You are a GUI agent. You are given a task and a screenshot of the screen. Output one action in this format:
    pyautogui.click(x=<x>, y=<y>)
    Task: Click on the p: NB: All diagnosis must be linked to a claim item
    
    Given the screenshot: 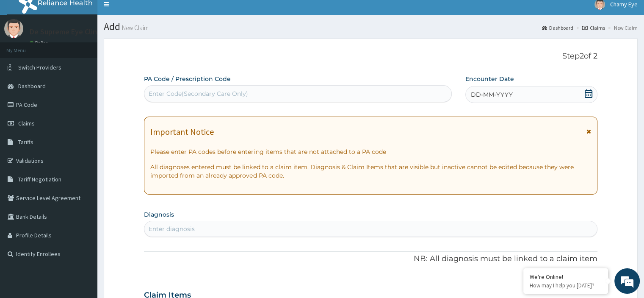 What is the action you would take?
    pyautogui.click(x=370, y=259)
    